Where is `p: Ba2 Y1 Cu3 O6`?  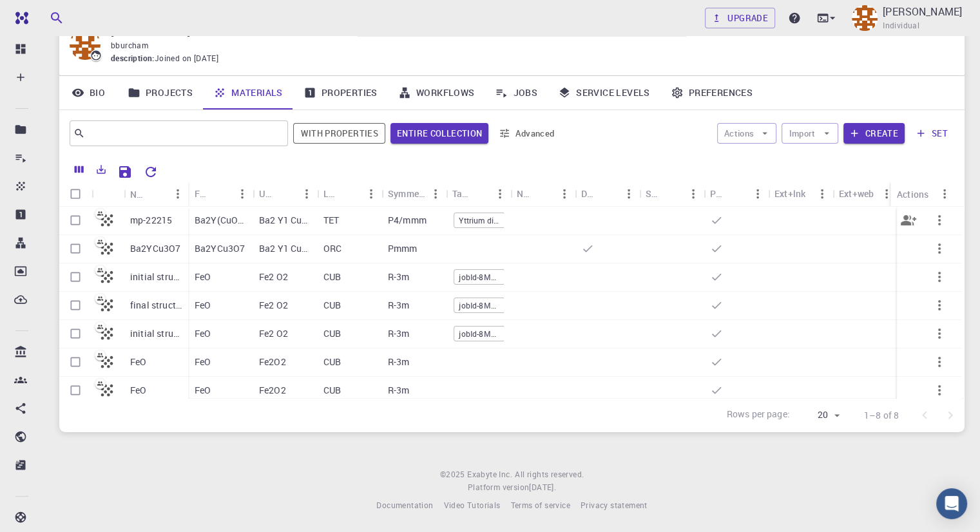
p: Ba2 Y1 Cu3 O6 is located at coordinates (285, 221).